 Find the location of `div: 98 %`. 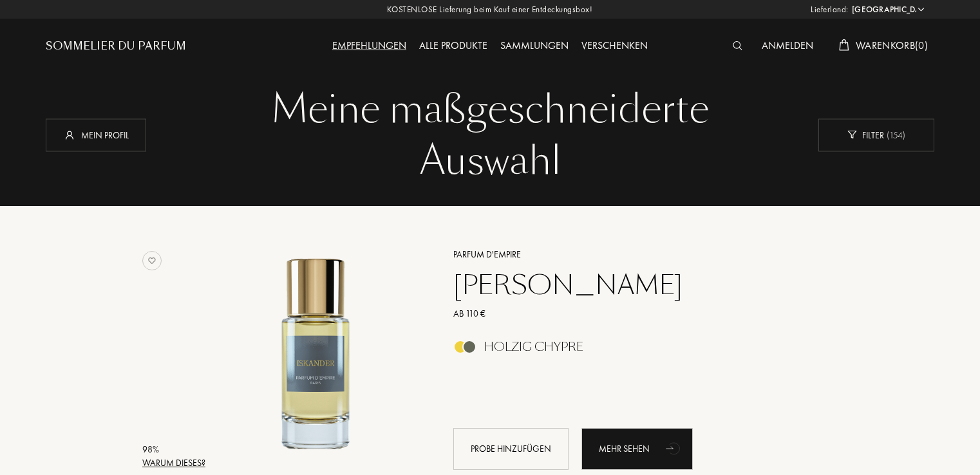

div: 98 % is located at coordinates (174, 450).